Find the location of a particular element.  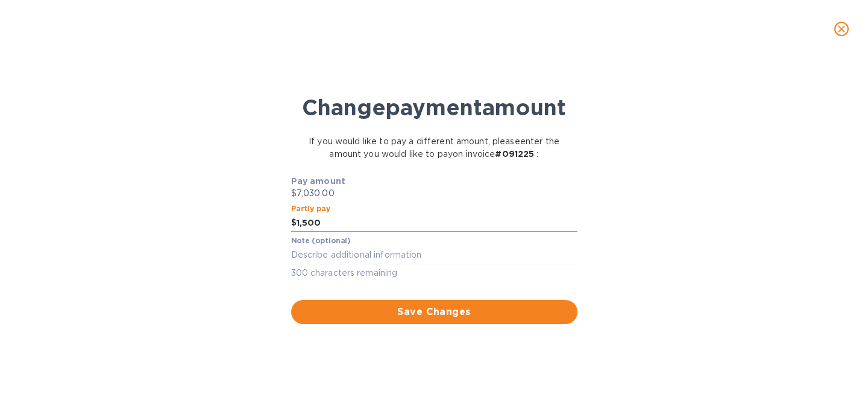

button: Save Changes is located at coordinates (434, 312).